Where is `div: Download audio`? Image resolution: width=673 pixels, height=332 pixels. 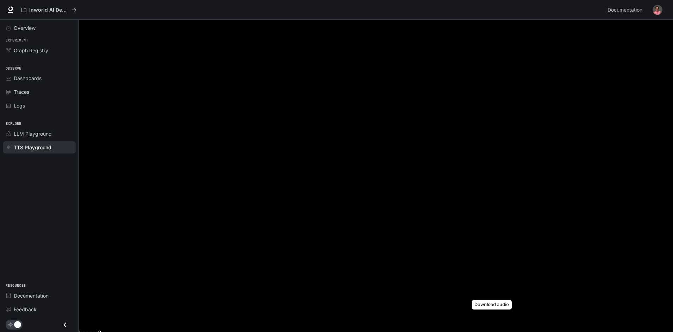
div: Download audio is located at coordinates (492, 305).